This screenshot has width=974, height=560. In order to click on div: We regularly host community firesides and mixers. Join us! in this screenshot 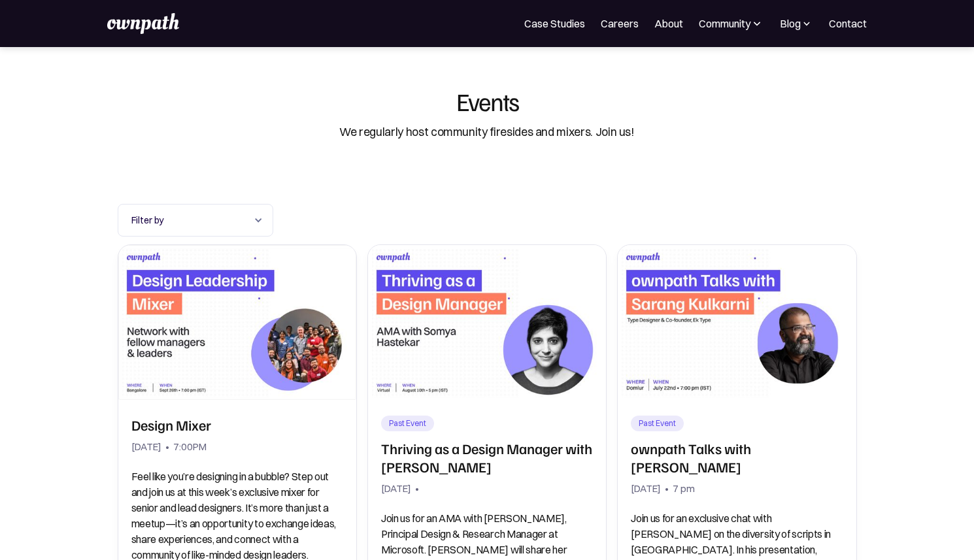, I will do `click(487, 132)`.